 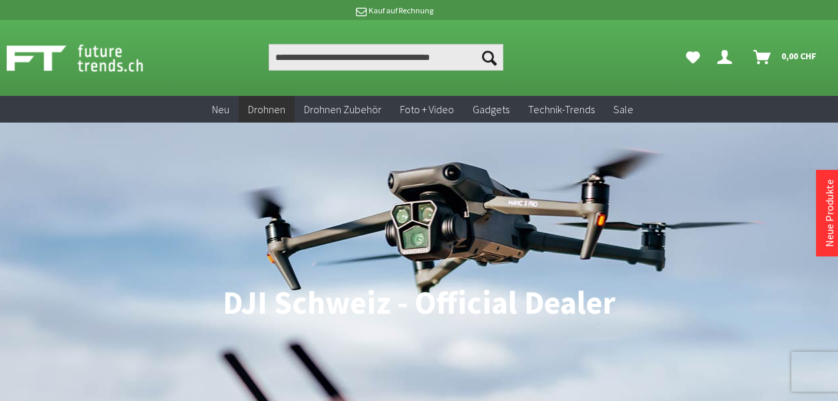 What do you see at coordinates (490, 109) in the screenshot?
I see `span: Gadgets` at bounding box center [490, 109].